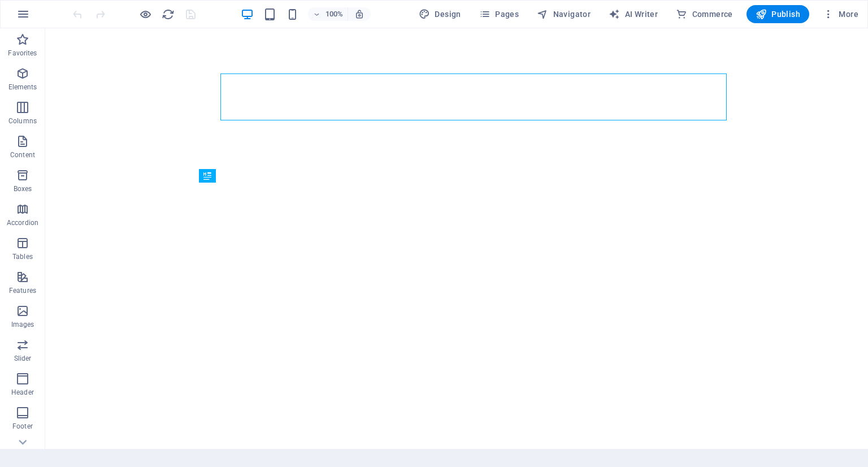 The height and width of the screenshot is (467, 868). Describe the element at coordinates (439, 14) in the screenshot. I see `button: Design` at that location.